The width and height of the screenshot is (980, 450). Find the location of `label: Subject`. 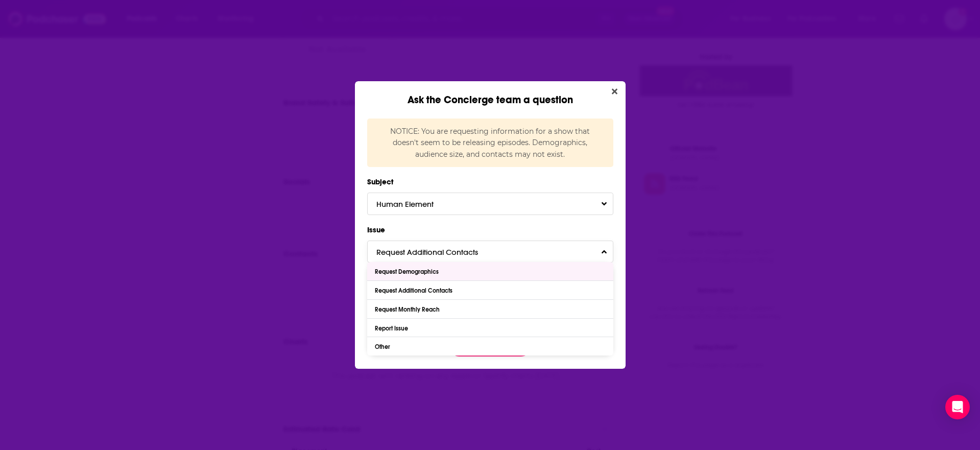

label: Subject is located at coordinates (490, 181).